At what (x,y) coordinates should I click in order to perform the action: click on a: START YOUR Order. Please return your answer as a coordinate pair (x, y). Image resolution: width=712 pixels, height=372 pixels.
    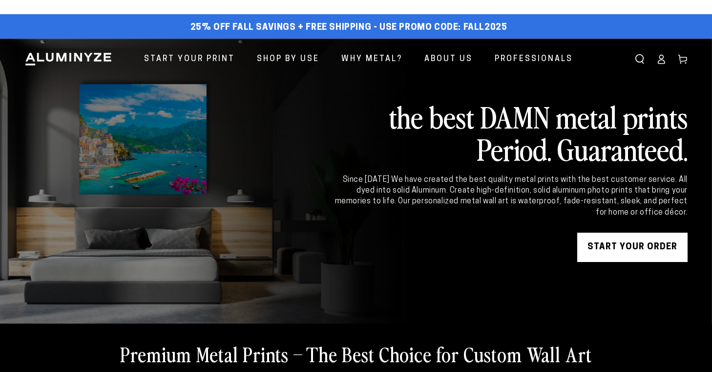
    Looking at the image, I should click on (632, 247).